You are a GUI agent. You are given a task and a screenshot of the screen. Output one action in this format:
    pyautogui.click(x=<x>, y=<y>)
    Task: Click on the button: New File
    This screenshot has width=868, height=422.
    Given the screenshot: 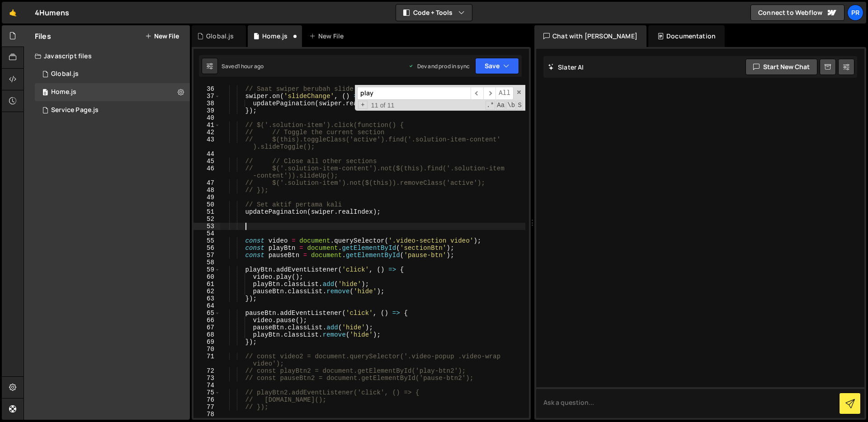 What is the action you would take?
    pyautogui.click(x=162, y=36)
    